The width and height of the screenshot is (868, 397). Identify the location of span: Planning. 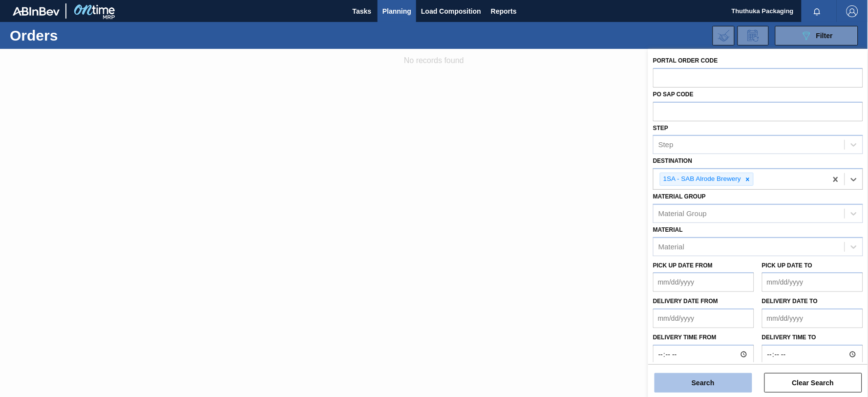
(397, 11).